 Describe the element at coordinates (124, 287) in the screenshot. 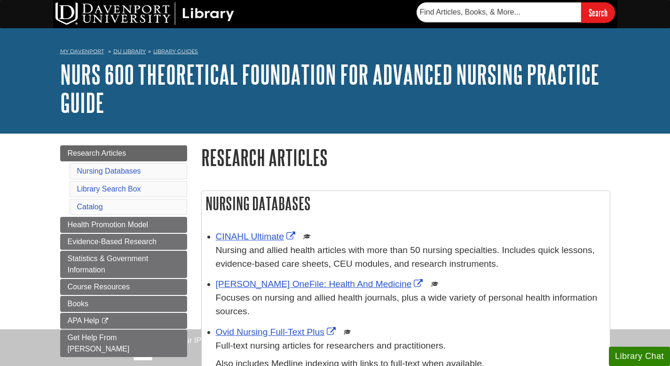

I see `a: Course Resources` at that location.